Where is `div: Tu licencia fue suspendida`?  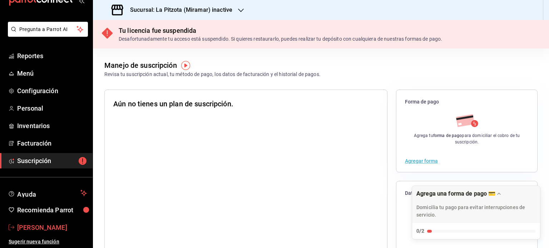
div: Tu licencia fue suspendida is located at coordinates (280, 30).